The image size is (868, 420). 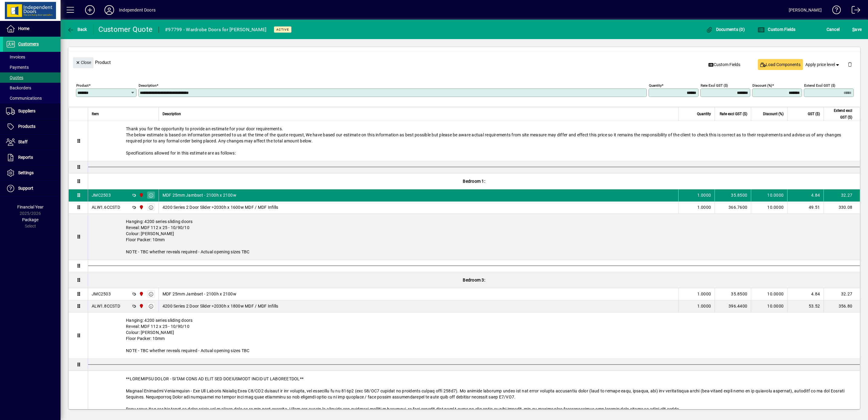 What do you see at coordinates (27, 111) in the screenshot?
I see `span: Suppliers` at bounding box center [27, 111].